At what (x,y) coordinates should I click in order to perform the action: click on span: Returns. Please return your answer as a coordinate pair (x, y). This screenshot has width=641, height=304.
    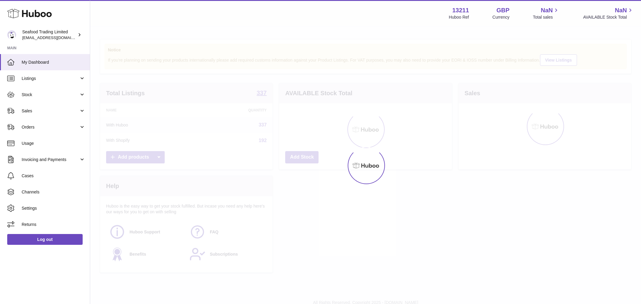
    Looking at the image, I should click on (53, 224).